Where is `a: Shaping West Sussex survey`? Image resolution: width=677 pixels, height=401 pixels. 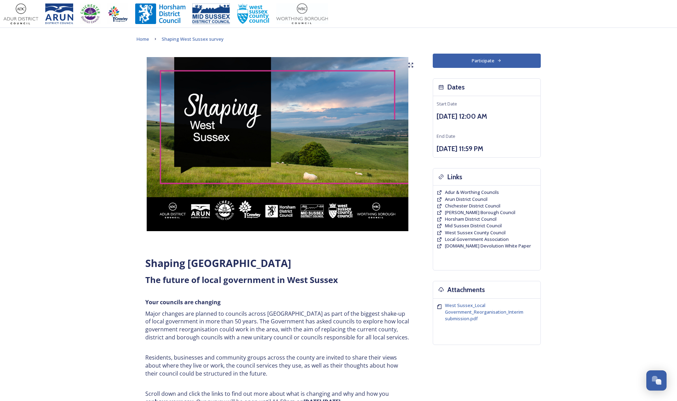
a: Shaping West Sussex survey is located at coordinates (193, 39).